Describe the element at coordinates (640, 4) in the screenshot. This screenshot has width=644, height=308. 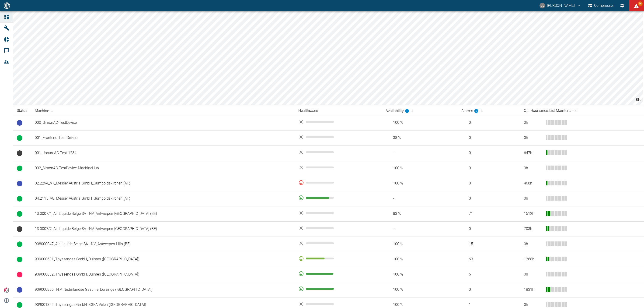
I see `span: 56` at that location.